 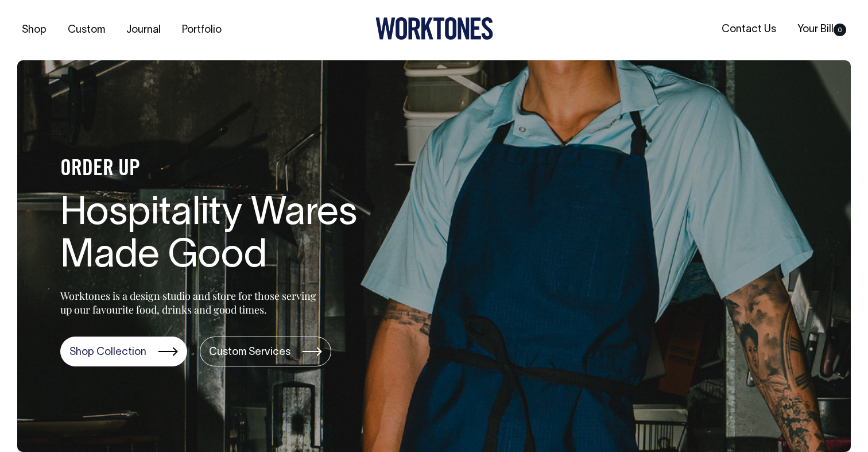 I want to click on a: Custom, so click(x=86, y=30).